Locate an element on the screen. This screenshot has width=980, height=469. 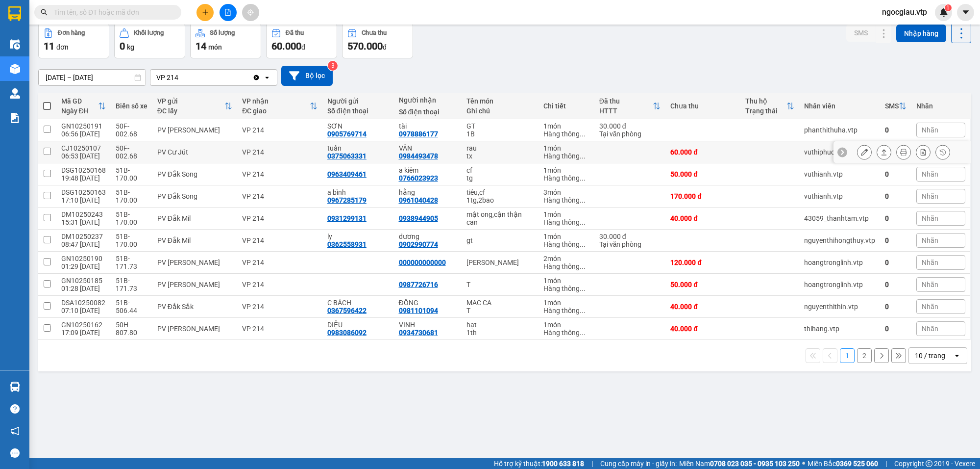
sup: 3 is located at coordinates (333, 65).